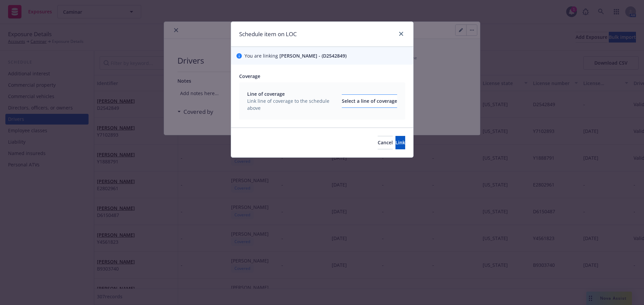 This screenshot has width=644, height=305. I want to click on span: Link, so click(400, 142).